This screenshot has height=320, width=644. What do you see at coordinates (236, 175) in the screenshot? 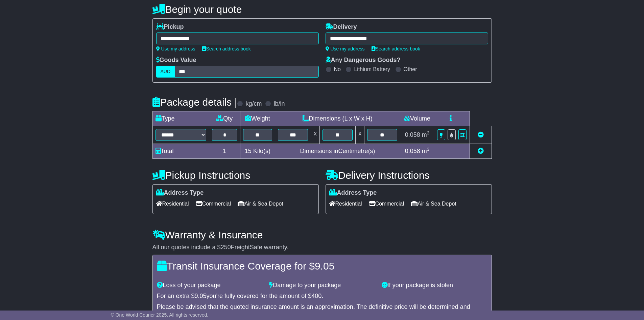
I see `h4: Pickup Instructions` at bounding box center [236, 175].